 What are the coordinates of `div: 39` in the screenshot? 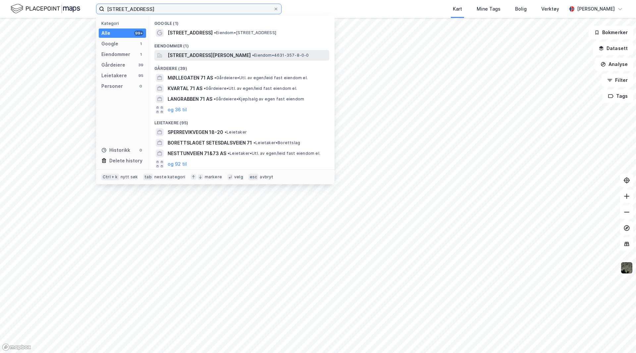 It's located at (141, 65).